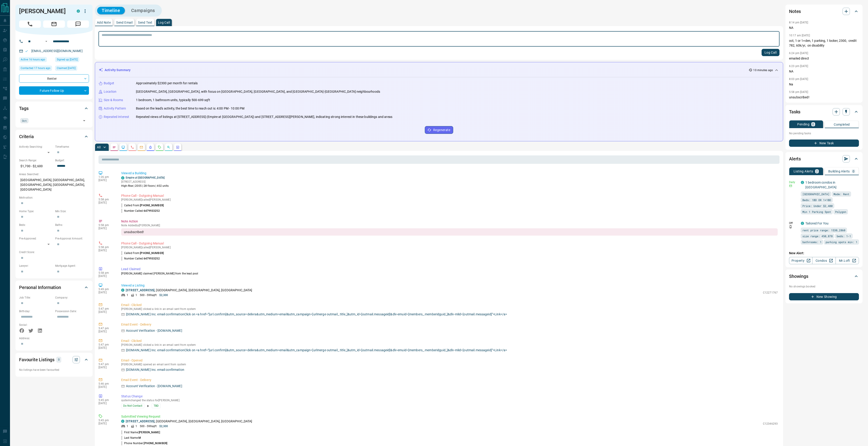 Image resolution: width=868 pixels, height=446 pixels. Describe the element at coordinates (799, 276) in the screenshot. I see `h2: Showings` at that location.